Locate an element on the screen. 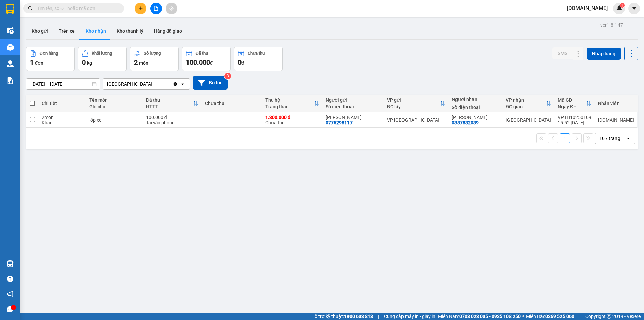 This screenshot has height=320, width=644. div: 2 món is located at coordinates (62, 117).